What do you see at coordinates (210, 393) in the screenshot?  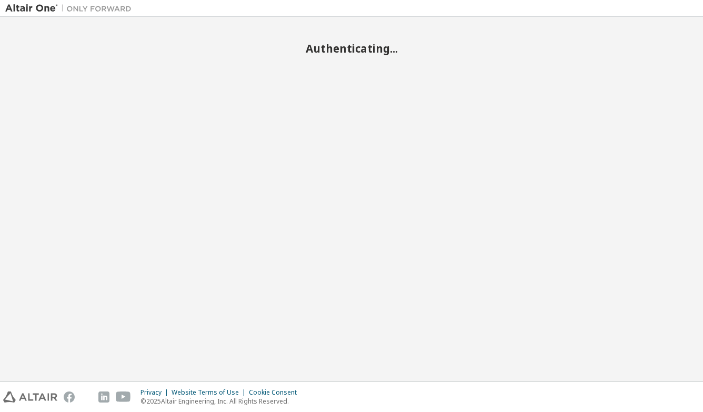 I see `div: Website Terms of Use` at bounding box center [210, 393].